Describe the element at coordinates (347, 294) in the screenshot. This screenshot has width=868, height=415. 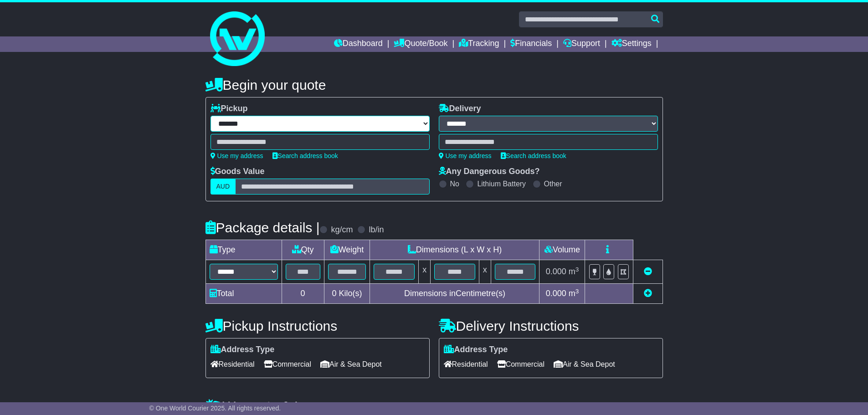
I see `td: Kilo(s)` at that location.